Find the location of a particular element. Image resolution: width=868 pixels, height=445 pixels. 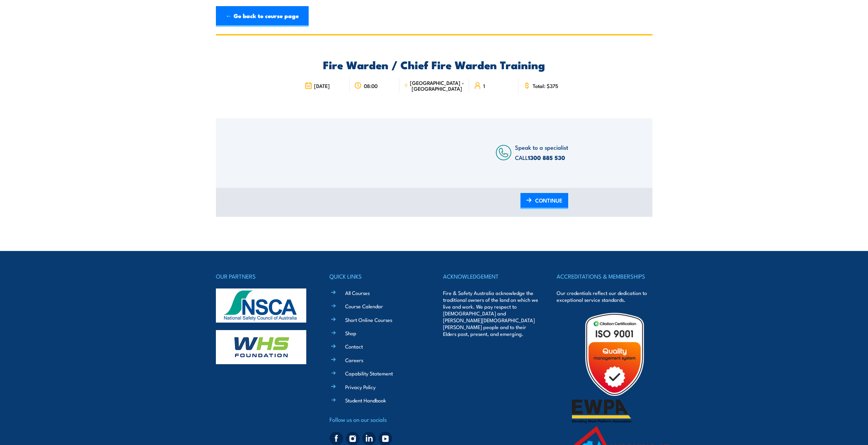

img: ewpa-logo is located at coordinates (602, 411).